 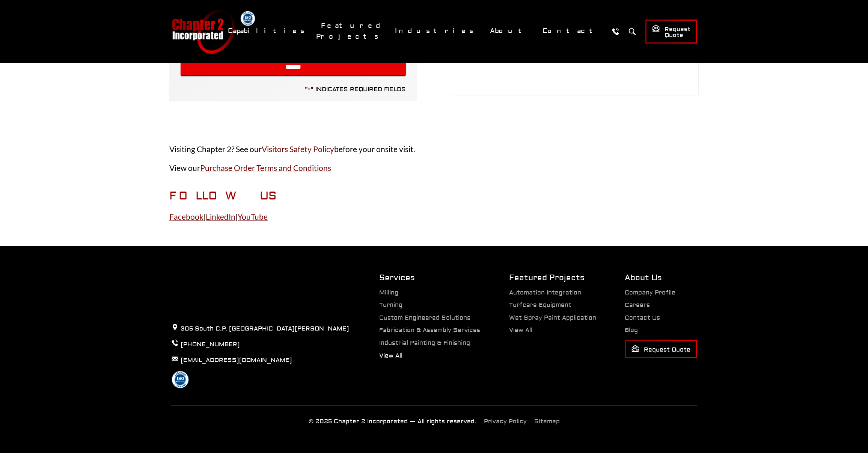 What do you see at coordinates (506, 421) in the screenshot?
I see `a: Privacy Policy` at bounding box center [506, 421].